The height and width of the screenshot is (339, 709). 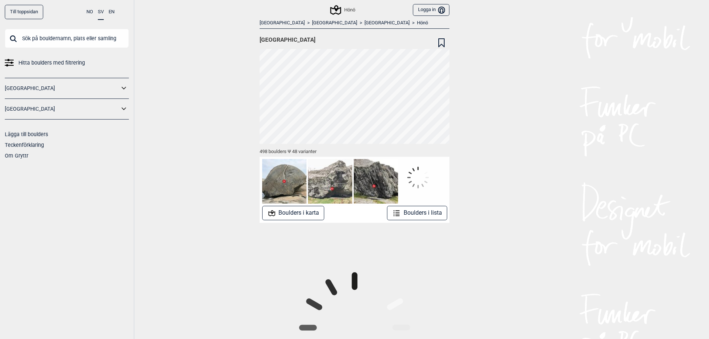 What do you see at coordinates (67, 38) in the screenshot?
I see `input: Sök på bouldernamn, plats eller samling` at bounding box center [67, 38].